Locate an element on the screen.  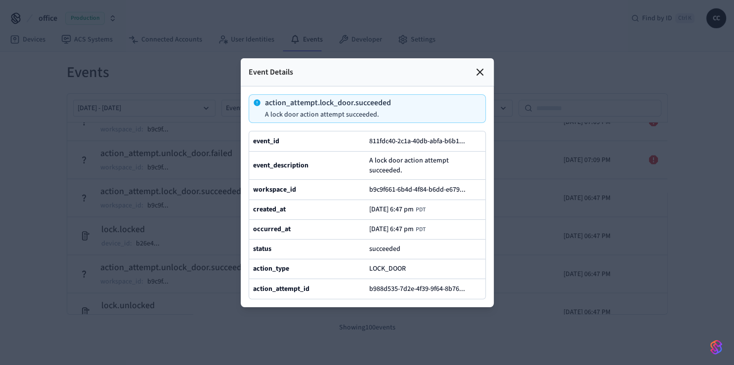
b: event_id is located at coordinates (266, 141).